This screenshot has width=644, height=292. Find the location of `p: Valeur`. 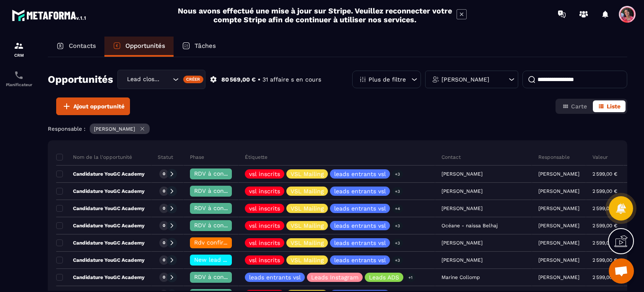

p: Valeur is located at coordinates (600, 157).